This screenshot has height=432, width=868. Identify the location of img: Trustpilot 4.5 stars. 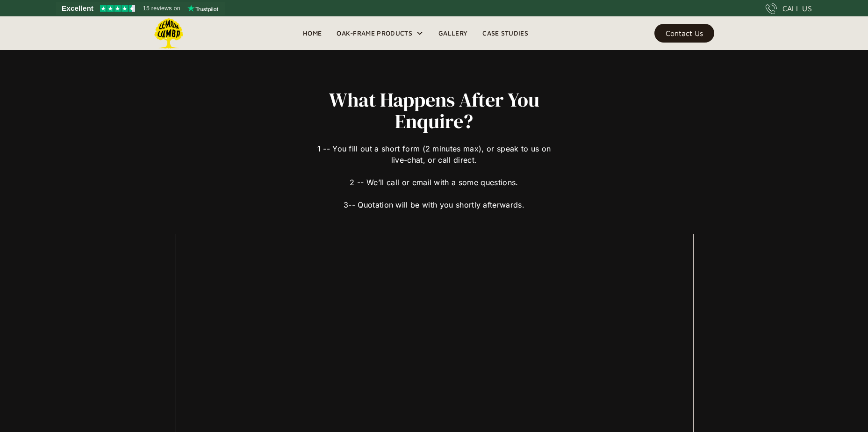
(117, 8).